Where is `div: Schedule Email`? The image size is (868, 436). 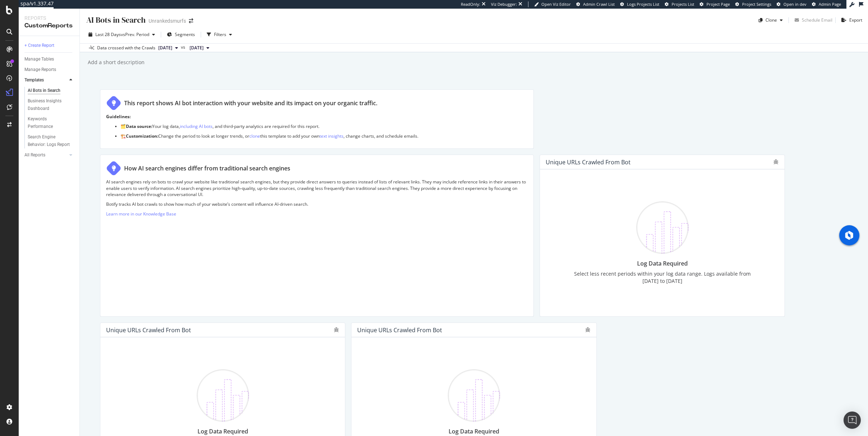 div: Schedule Email is located at coordinates (817, 20).